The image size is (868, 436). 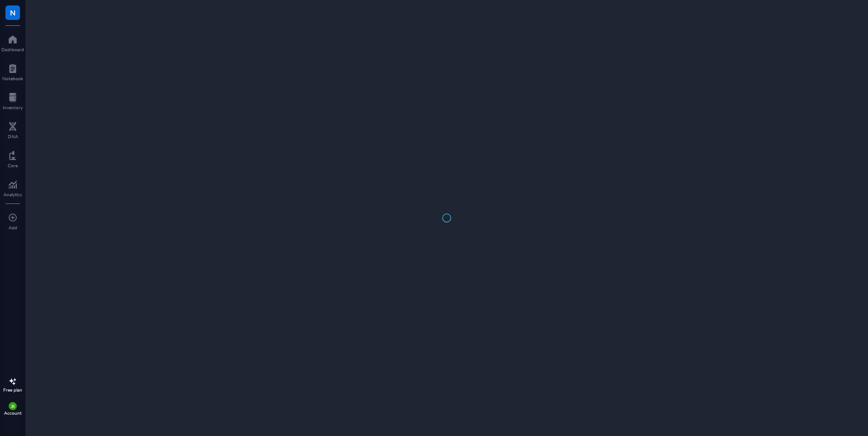 I want to click on a: Inventory, so click(x=13, y=100).